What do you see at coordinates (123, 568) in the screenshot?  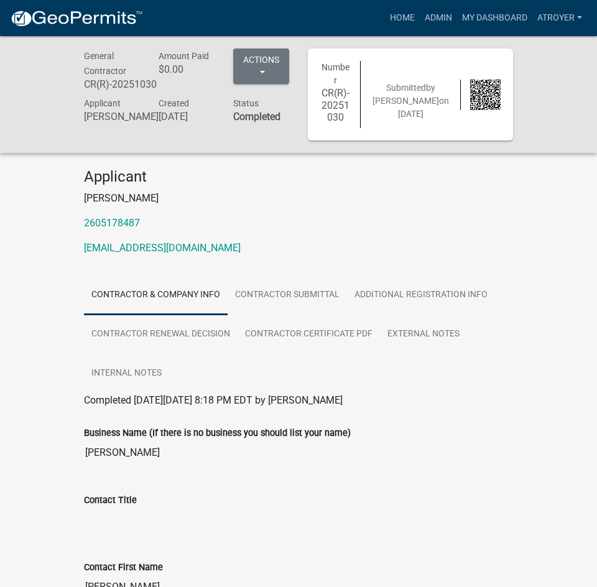 I see `label: Contact First Name` at bounding box center [123, 568].